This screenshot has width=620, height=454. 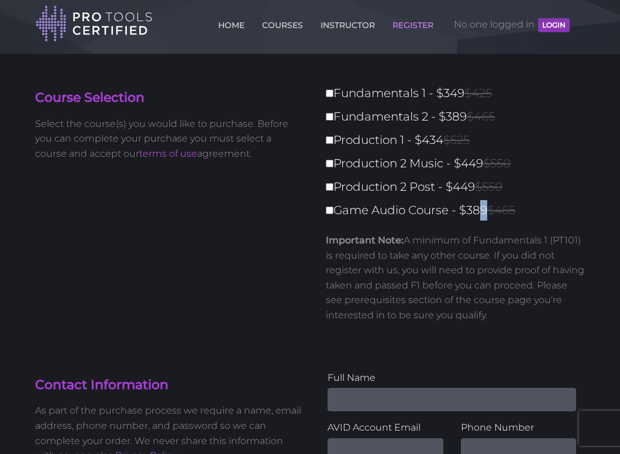 What do you see at coordinates (386, 428) in the screenshot?
I see `label: AVID Account Email` at bounding box center [386, 428].